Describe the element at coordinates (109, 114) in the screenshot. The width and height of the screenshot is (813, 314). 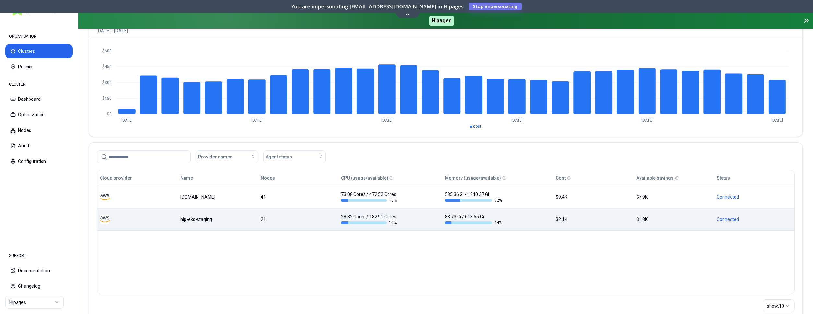
I see `tspan: $0` at that location.